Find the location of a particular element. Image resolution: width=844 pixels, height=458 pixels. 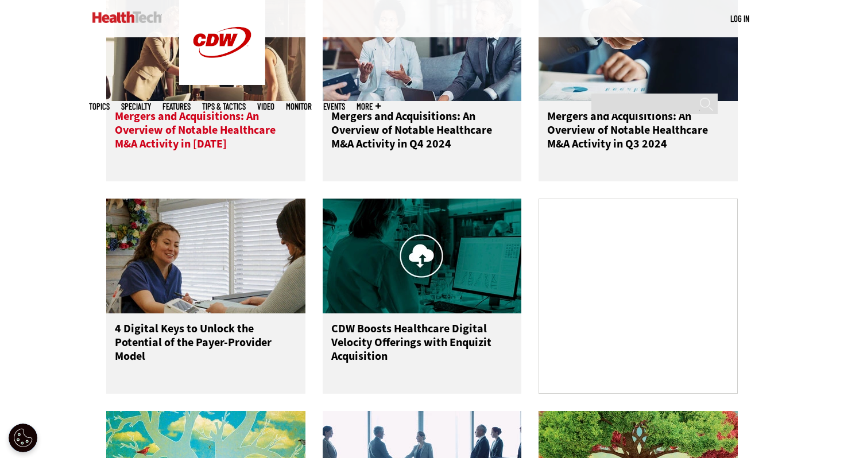

div: Cookie Settings is located at coordinates (23, 438).